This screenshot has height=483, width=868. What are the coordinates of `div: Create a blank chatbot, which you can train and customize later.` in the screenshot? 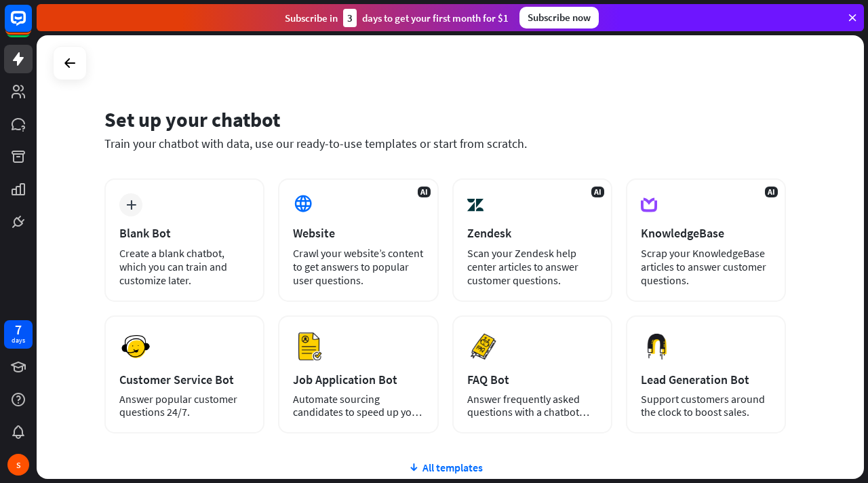 It's located at (185, 267).